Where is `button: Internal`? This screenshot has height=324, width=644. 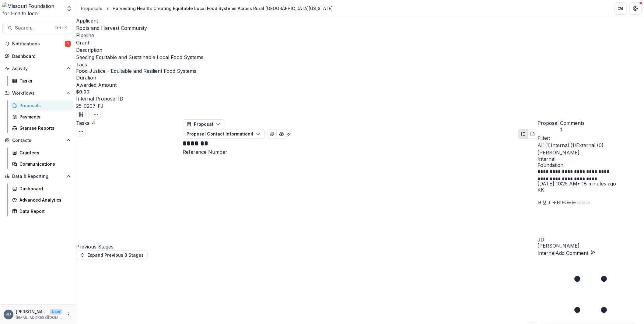
button: Internal is located at coordinates (546, 253).